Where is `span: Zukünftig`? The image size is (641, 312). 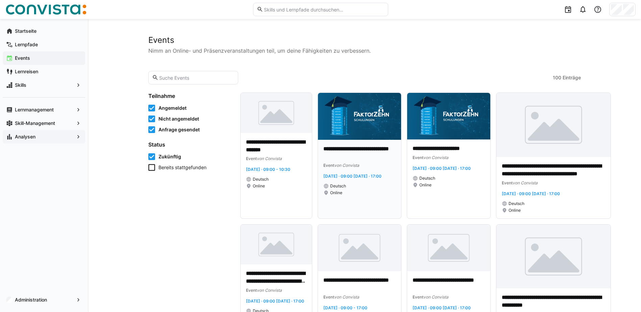 span: Zukünftig is located at coordinates (170, 157).